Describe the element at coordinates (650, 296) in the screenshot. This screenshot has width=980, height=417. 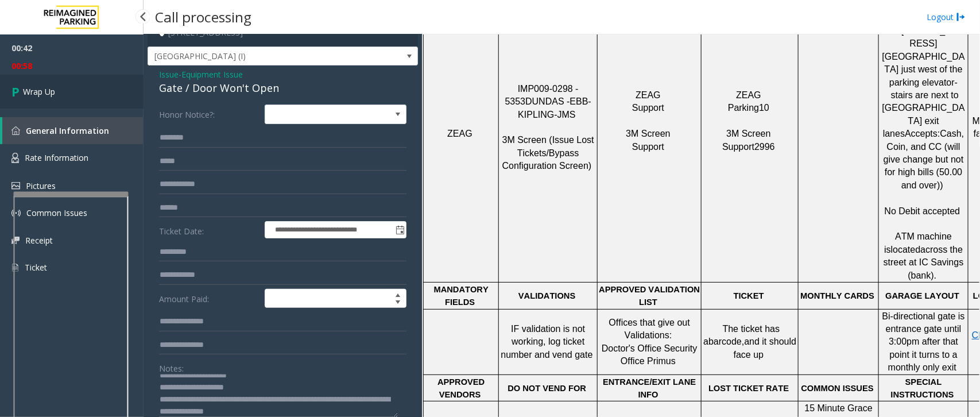
I see `span: APPROVED VALIDATION LIST` at that location.